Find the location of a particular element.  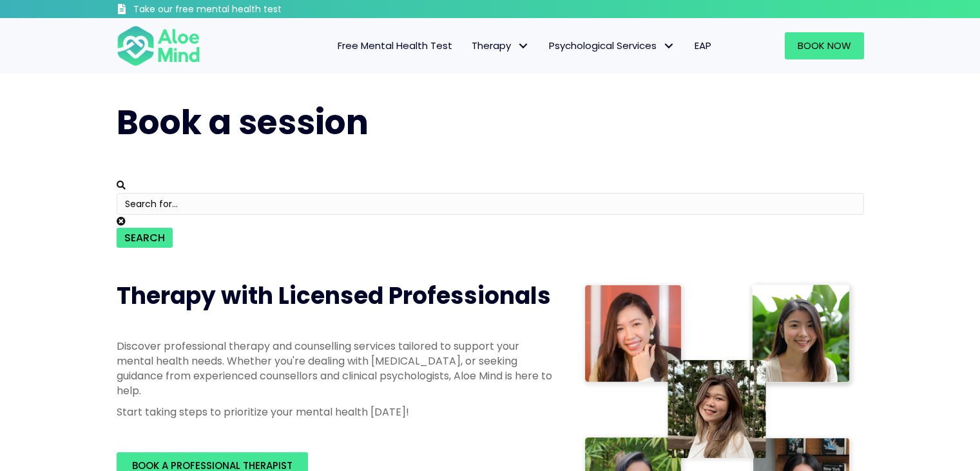

button: Search is located at coordinates (144, 237).